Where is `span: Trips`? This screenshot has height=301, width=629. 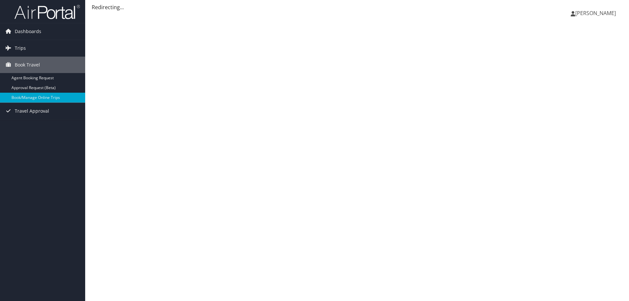
span: Trips is located at coordinates (20, 48).